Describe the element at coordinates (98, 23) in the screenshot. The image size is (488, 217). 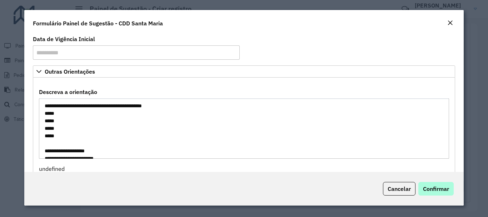
I see `h4: Formulário Painel de Sugestão - CDD Santa Maria` at that location.